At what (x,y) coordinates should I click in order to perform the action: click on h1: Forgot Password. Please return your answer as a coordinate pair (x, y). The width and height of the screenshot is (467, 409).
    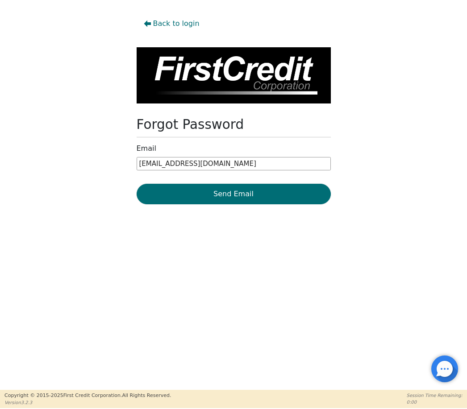
    Looking at the image, I should click on (233, 125).